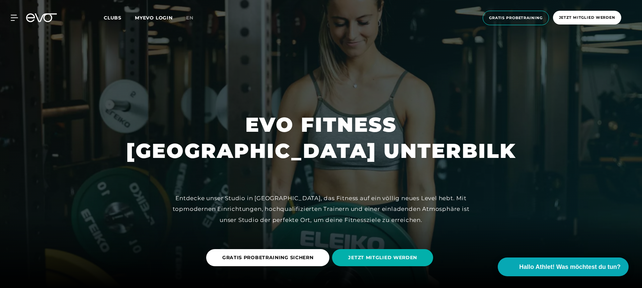  Describe the element at coordinates (268, 257) in the screenshot. I see `span: GRATIS PROBETRAINING SICHERN` at that location.